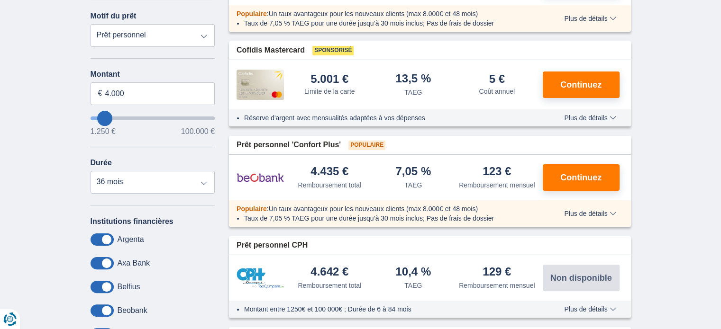 The image size is (721, 329). What do you see at coordinates (581, 278) in the screenshot?
I see `span: Non disponible` at bounding box center [581, 278].